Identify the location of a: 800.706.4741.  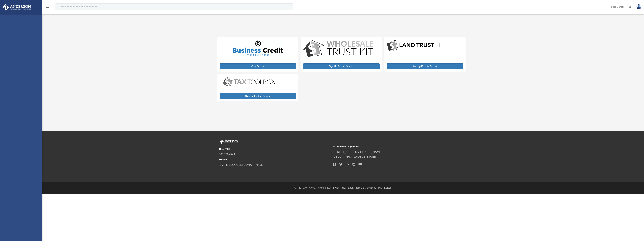
(227, 154).